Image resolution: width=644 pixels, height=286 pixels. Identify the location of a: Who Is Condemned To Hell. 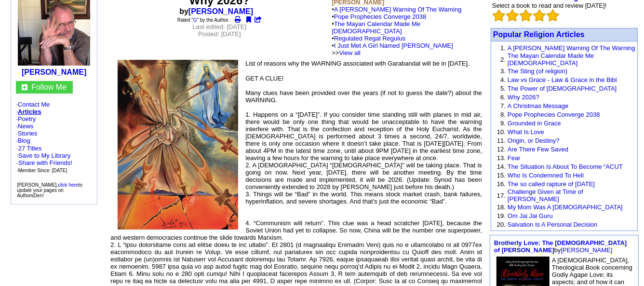
(546, 175).